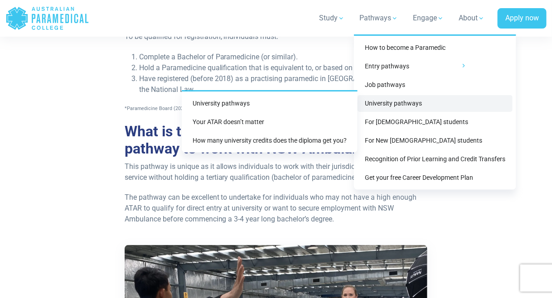 The image size is (552, 298). Describe the element at coordinates (276, 140) in the screenshot. I see `h2: What is the Trainee Paramedic (Vocational) pathway to work with NSW Ambulance?` at that location.